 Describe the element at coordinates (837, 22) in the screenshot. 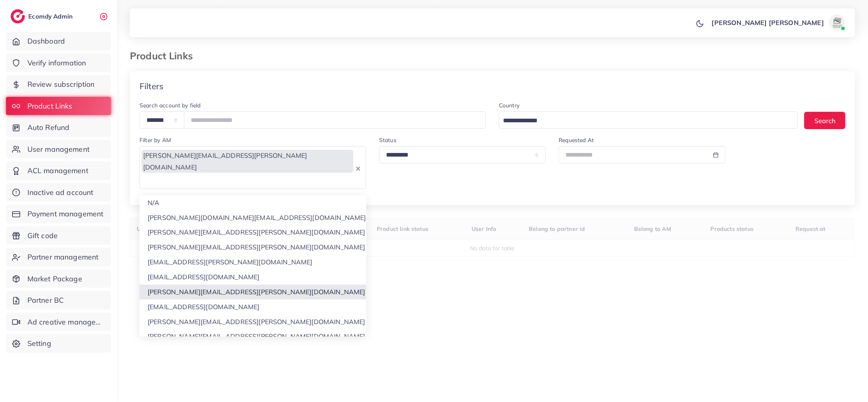

I see `img: avatar` at that location.